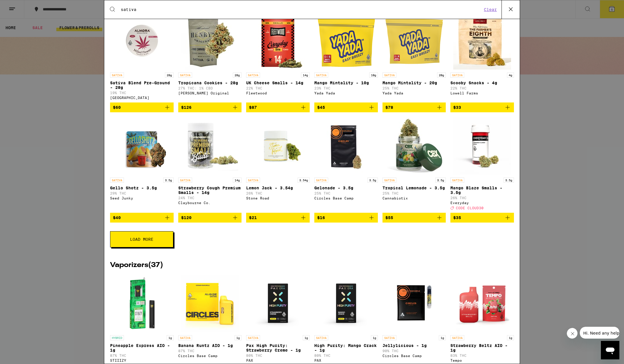  Describe the element at coordinates (210, 41) in the screenshot. I see `img: Henry's Original - Tropicana Cookies - 28g` at that location.